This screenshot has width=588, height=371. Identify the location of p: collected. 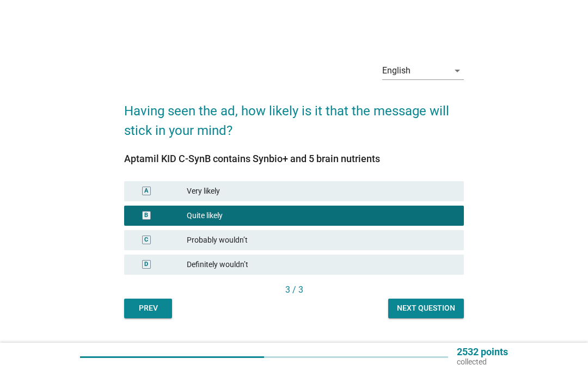
(482, 362).